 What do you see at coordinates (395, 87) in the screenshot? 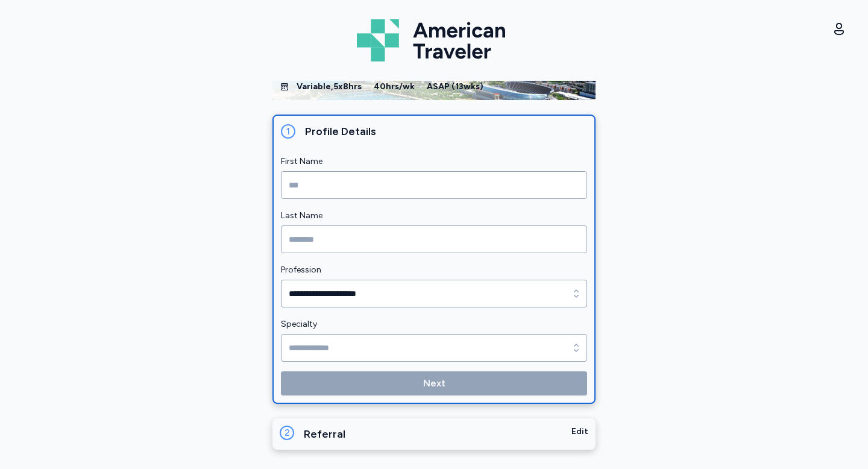
I see `span: 40 hrs/wk` at bounding box center [395, 87].